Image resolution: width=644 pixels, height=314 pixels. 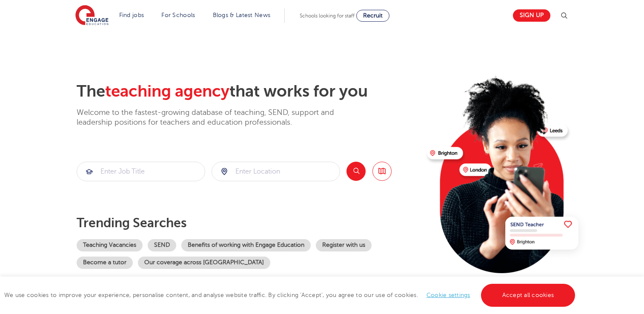 I want to click on span: We use cookies to improve your experience, personalise content, and analyse website traffic. By c..., so click(x=291, y=295).